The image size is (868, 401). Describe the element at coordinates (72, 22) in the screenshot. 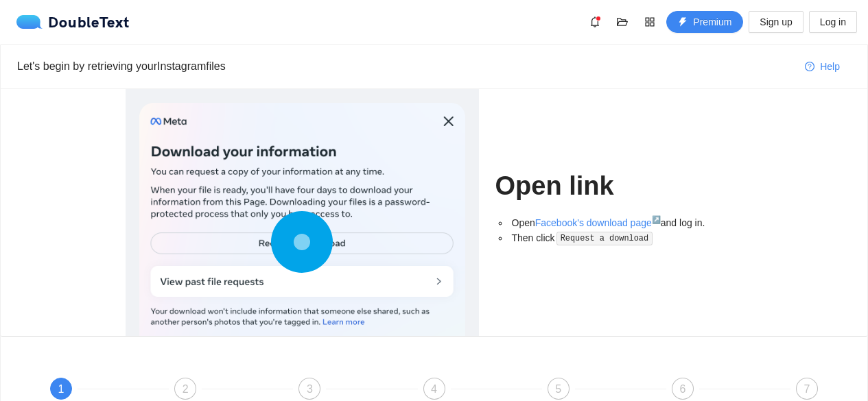

I see `a: logoDoubleText` at that location.